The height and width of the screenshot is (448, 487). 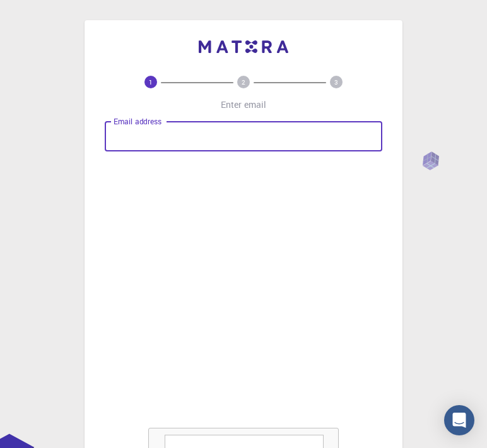 I want to click on p: Enter email, so click(x=244, y=105).